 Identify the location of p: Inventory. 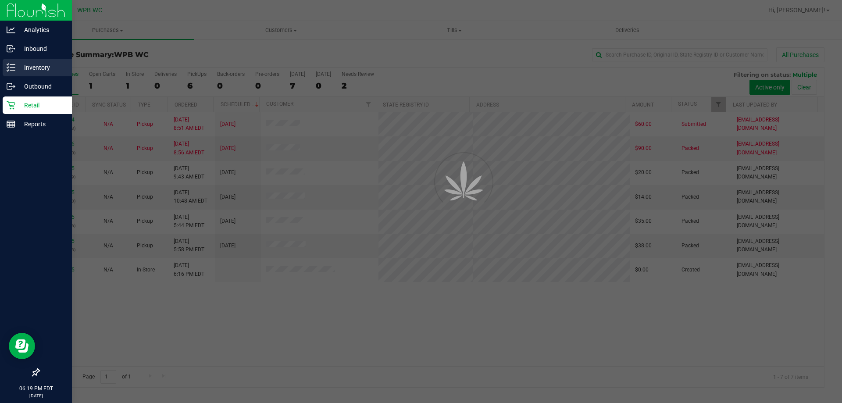
(42, 68).